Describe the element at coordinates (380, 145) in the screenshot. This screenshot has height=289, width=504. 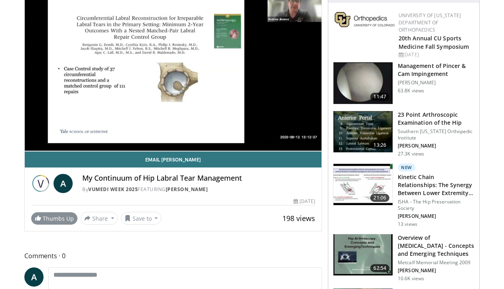
I see `span: 13:26` at that location.